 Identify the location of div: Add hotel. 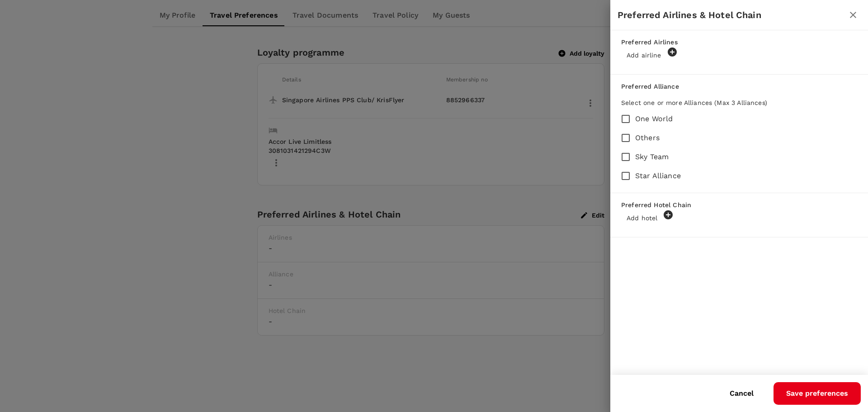
(656, 215).